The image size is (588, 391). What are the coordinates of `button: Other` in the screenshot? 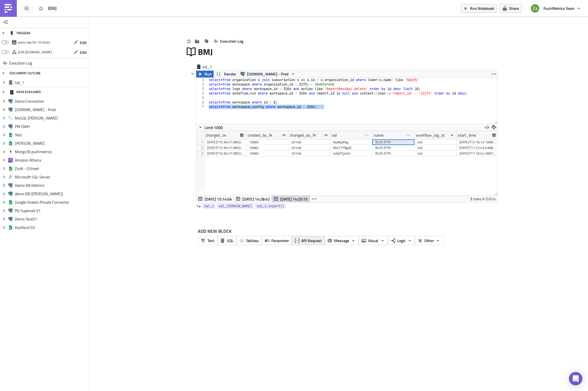 It's located at (429, 240).